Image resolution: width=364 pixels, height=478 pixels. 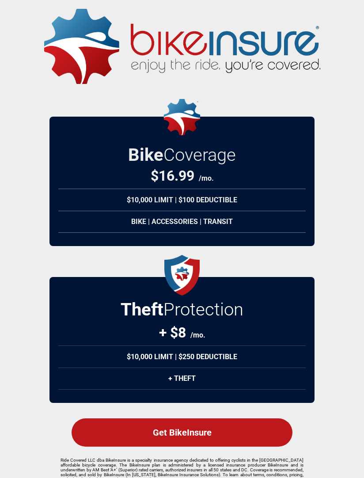 What do you see at coordinates (182, 222) in the screenshot?
I see `div: Bike | Accessories | Transit` at bounding box center [182, 222].